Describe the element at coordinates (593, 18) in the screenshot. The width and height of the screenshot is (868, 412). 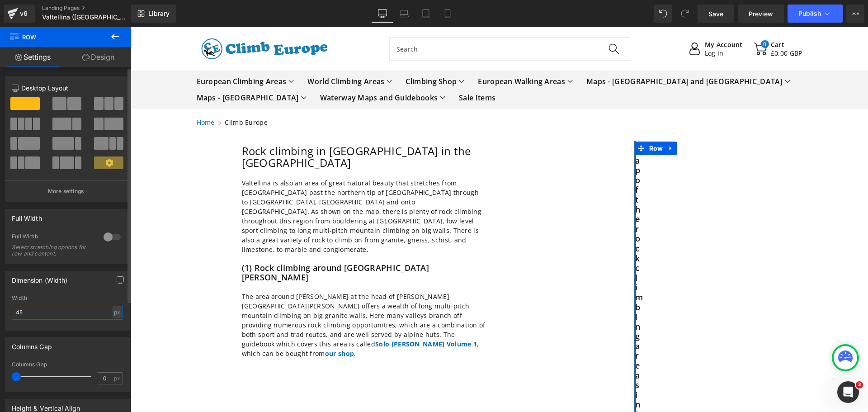
I see `strong: My Account` at that location.